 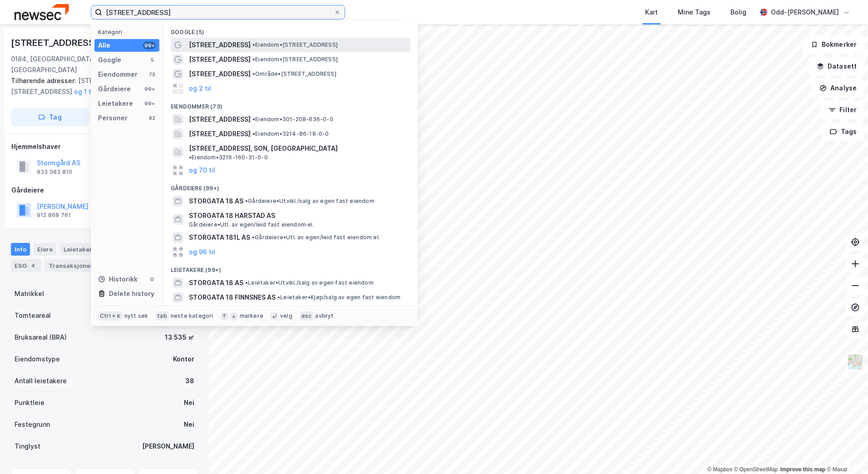 I want to click on div: Tomteareal, so click(x=33, y=316).